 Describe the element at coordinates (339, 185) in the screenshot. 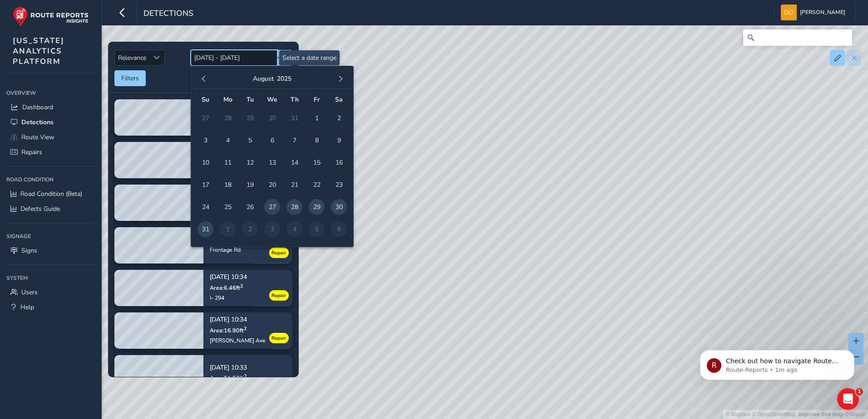

I see `span: 23` at that location.